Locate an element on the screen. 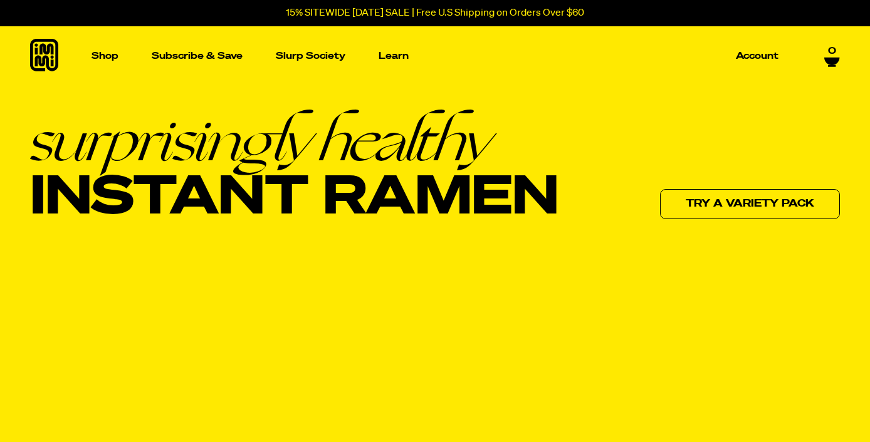 This screenshot has width=870, height=442. a: Slurp Society is located at coordinates (310, 56).